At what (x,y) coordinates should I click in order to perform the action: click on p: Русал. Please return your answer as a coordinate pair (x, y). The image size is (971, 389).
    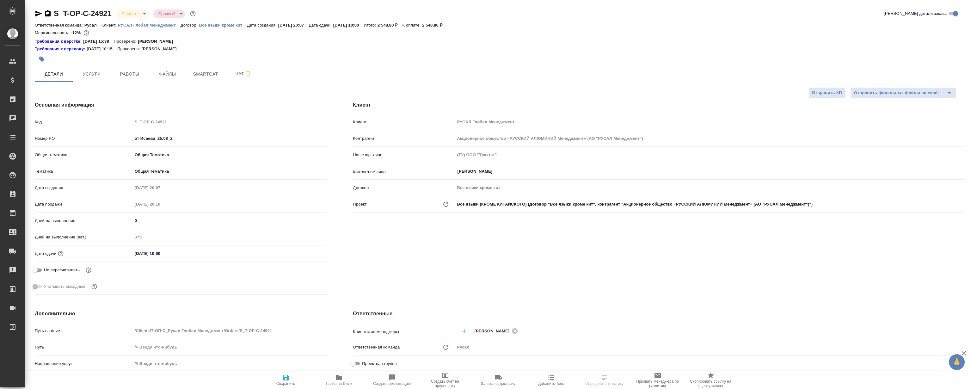
    Looking at the image, I should click on (93, 25).